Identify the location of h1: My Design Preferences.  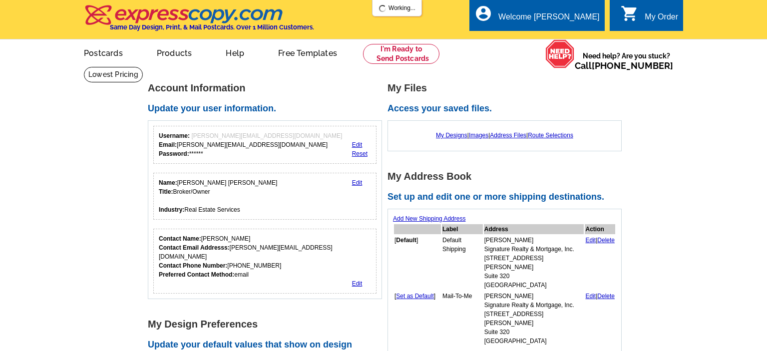
(268, 324).